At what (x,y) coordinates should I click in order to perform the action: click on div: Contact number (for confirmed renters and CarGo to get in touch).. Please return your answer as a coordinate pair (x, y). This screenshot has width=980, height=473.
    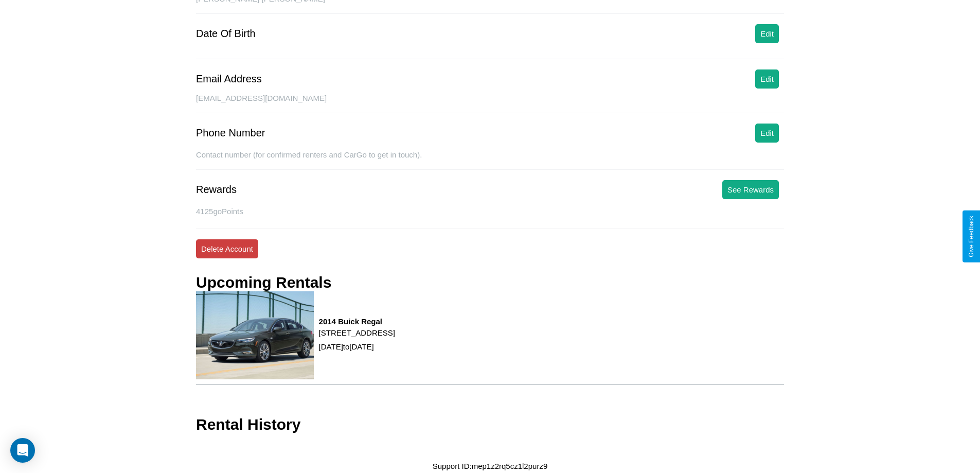
    Looking at the image, I should click on (490, 160).